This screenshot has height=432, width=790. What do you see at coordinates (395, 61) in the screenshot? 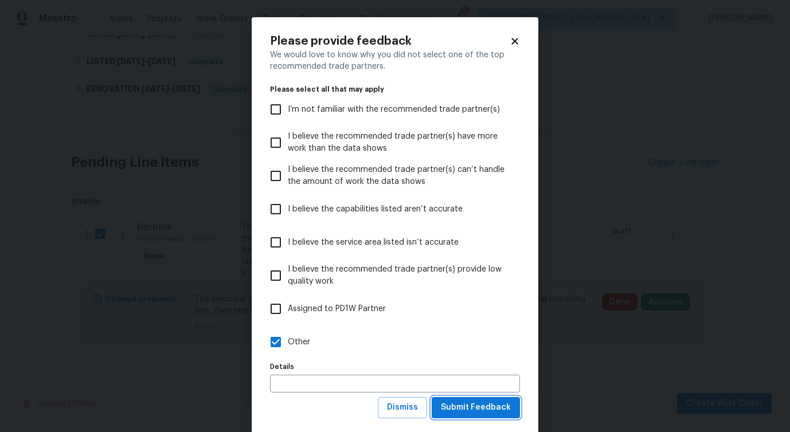
I see `div: We would love to know why you did not select one of the top recommended trade partners.` at bounding box center [395, 61].